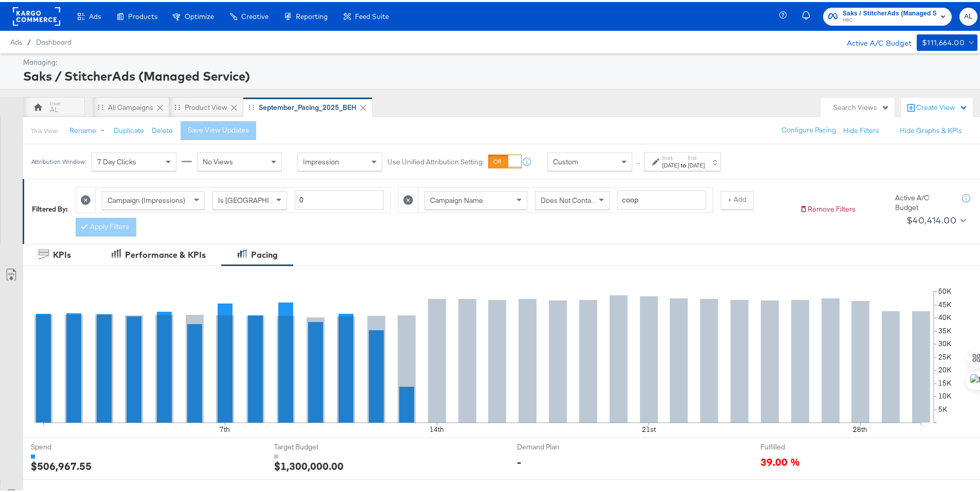 This screenshot has height=492, width=980. Describe the element at coordinates (945, 290) in the screenshot. I see `text: 50K` at that location.